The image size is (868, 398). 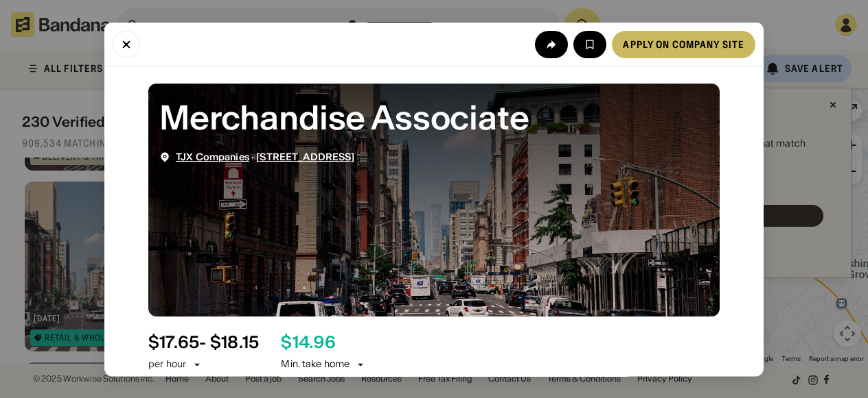 I want to click on span: TJX Companies, so click(x=212, y=157).